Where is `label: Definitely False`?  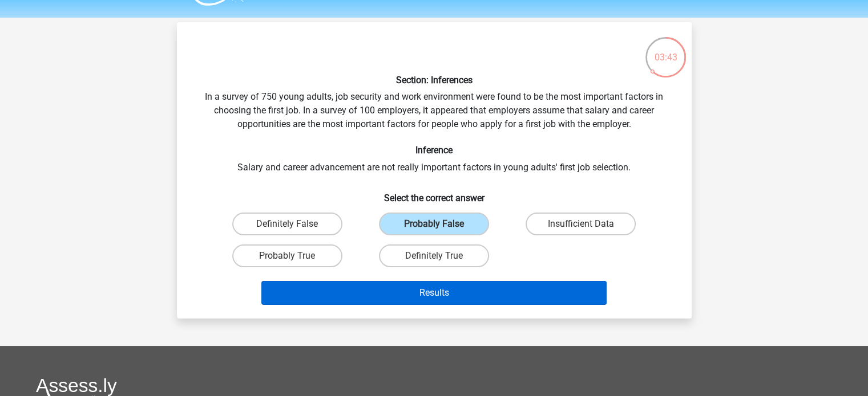 label: Definitely False is located at coordinates (287, 224).